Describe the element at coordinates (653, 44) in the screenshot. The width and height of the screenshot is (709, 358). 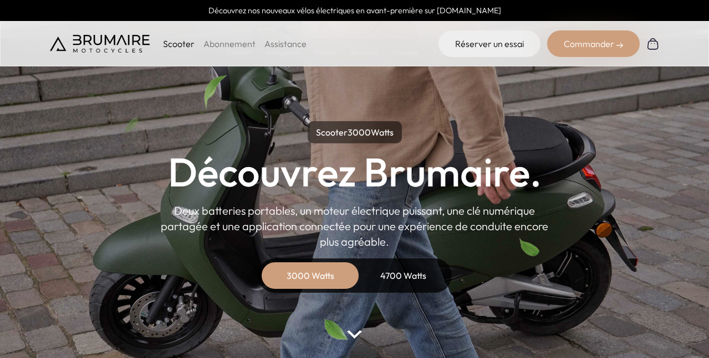
I see `img: Panier` at that location.